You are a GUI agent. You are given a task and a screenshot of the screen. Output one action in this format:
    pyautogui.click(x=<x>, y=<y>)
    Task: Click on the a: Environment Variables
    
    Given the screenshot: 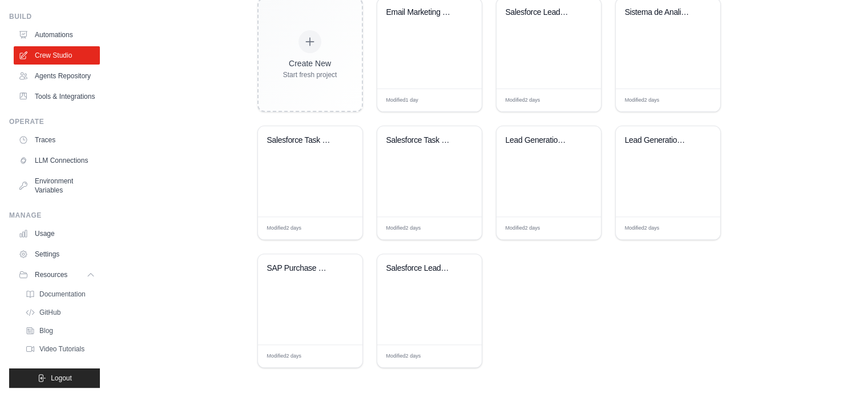 What is the action you would take?
    pyautogui.click(x=57, y=185)
    